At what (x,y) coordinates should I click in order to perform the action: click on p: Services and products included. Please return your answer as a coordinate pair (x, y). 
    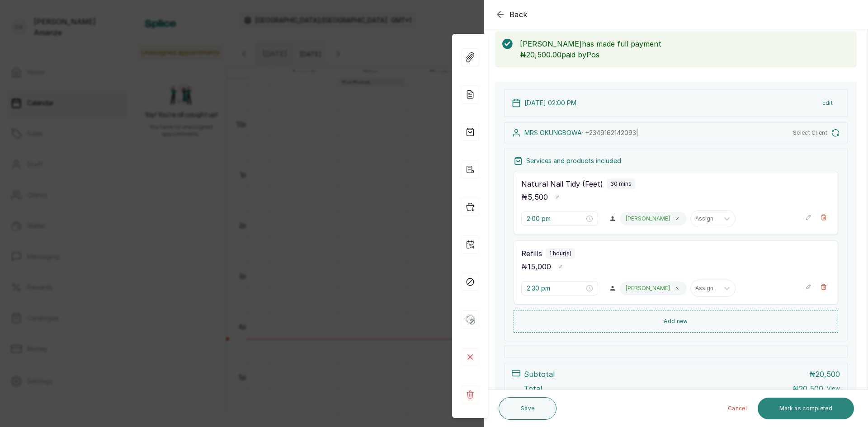
    Looking at the image, I should click on (573, 161).